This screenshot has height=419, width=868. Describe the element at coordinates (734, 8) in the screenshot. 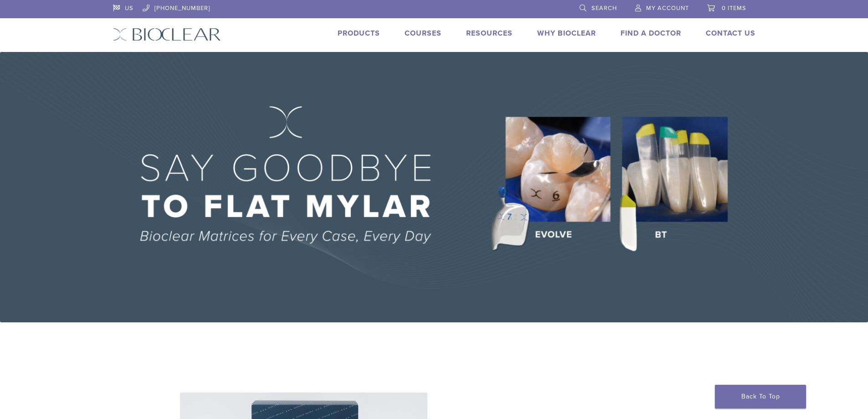

I see `span: 0 items` at that location.